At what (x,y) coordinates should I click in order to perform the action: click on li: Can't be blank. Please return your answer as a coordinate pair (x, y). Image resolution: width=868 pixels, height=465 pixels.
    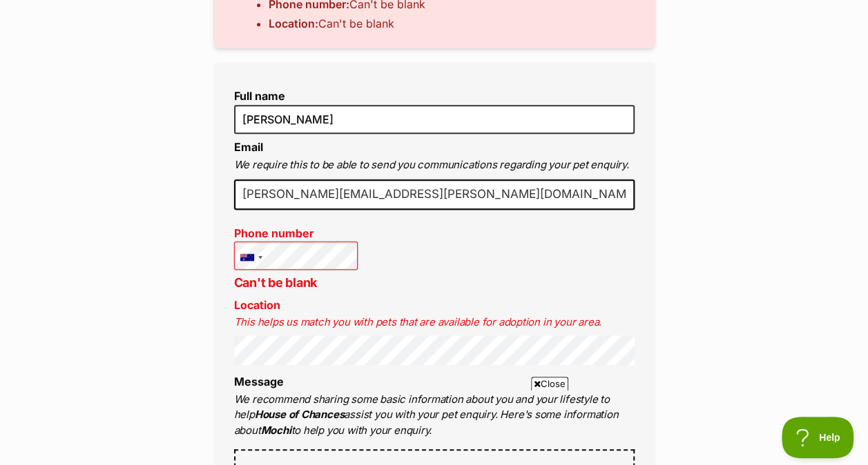
    Looking at the image, I should click on (385, 24).